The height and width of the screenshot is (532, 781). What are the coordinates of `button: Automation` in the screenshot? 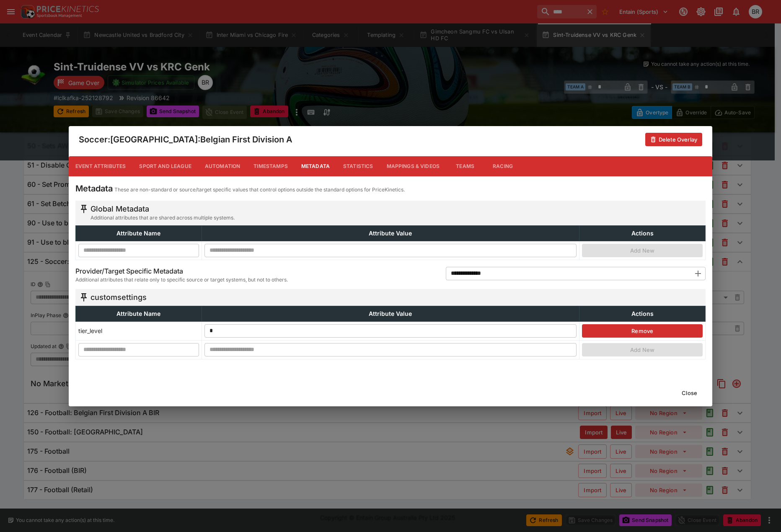 It's located at (223, 166).